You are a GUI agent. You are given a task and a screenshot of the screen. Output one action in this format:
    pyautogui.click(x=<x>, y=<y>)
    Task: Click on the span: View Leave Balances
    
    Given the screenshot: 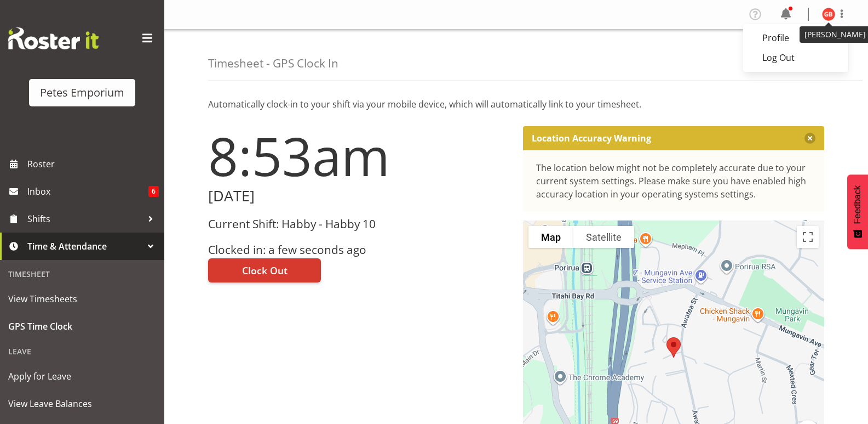 What is the action you would take?
    pyautogui.click(x=82, y=403)
    